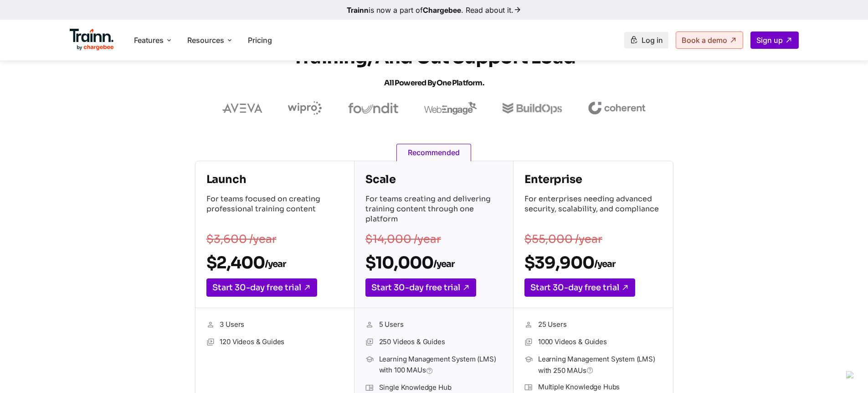 Image resolution: width=868 pixels, height=393 pixels. What do you see at coordinates (593, 179) in the screenshot?
I see `h4: Enterprise` at bounding box center [593, 179].